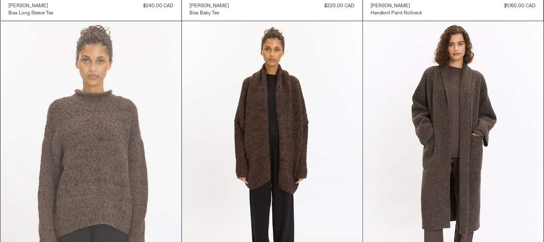 The image size is (544, 242). What do you see at coordinates (31, 13) in the screenshot?
I see `a: Bias Long Sleeve Tee` at bounding box center [31, 13].